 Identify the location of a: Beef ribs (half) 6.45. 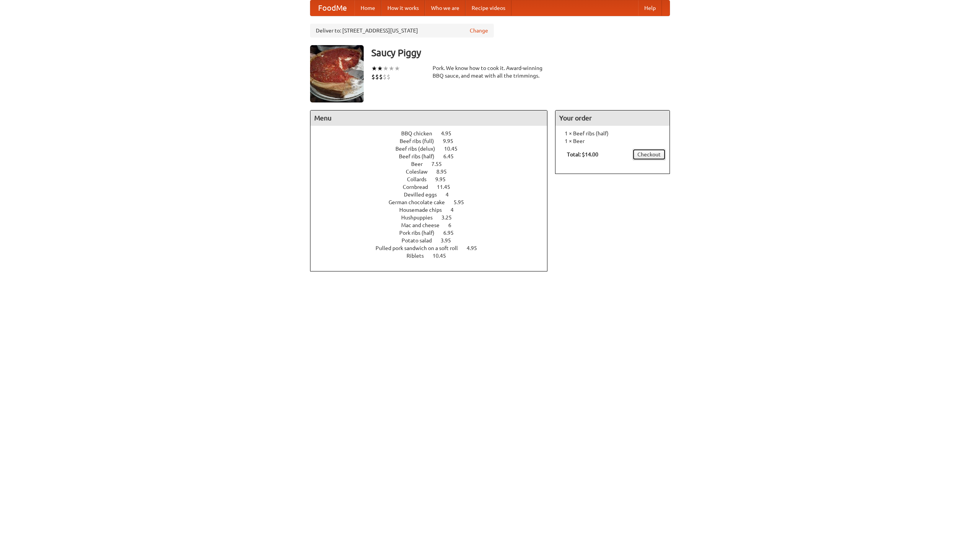
(434, 156).